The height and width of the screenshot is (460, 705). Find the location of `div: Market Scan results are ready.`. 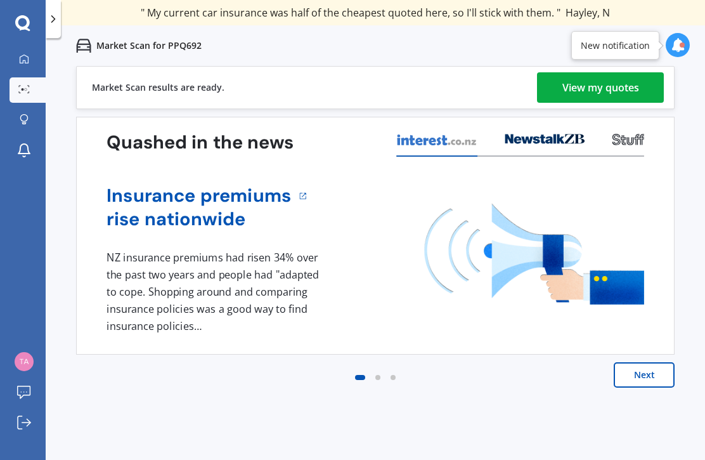

div: Market Scan results are ready. is located at coordinates (158, 88).